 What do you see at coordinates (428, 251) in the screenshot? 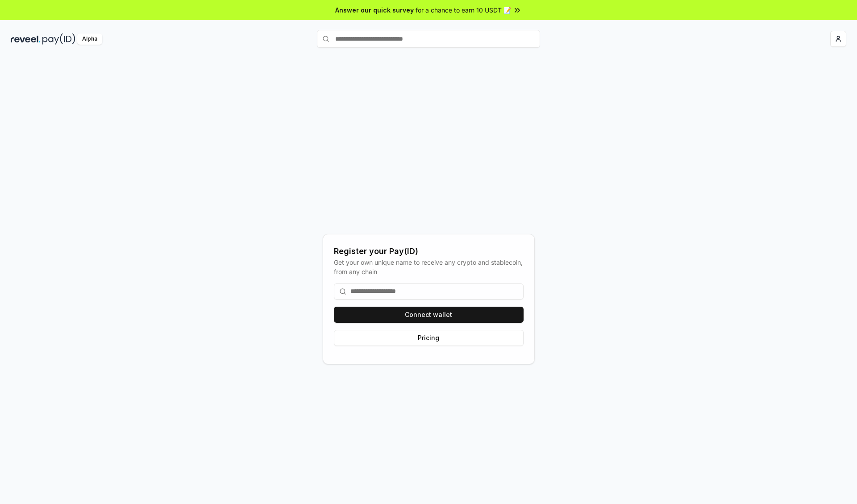
I see `div: Register your Pay(ID)` at bounding box center [428, 251].